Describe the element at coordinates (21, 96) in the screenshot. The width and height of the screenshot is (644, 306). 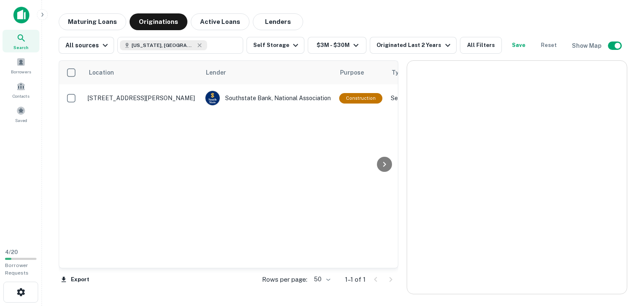
I see `span: Contacts` at that location.